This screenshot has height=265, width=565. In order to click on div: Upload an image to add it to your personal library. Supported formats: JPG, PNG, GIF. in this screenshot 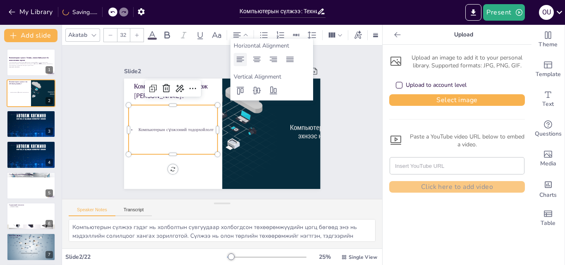, I will do `click(457, 62)`.